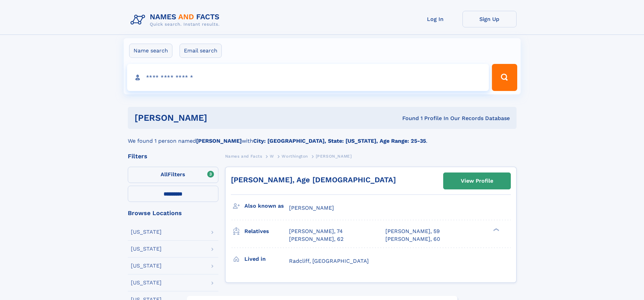 This screenshot has width=644, height=300. What do you see at coordinates (164, 174) in the screenshot?
I see `span: All` at bounding box center [164, 174].